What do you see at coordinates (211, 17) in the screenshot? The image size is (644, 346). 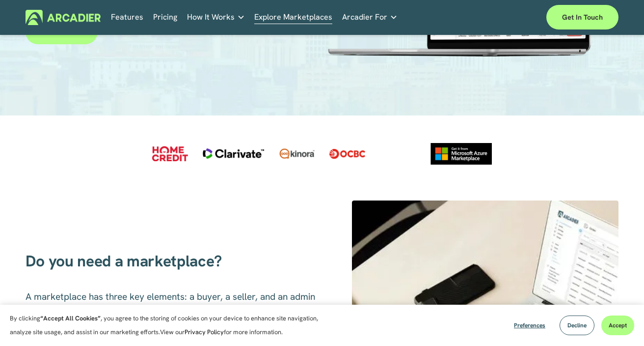 I see `span: How It Works` at bounding box center [211, 17].